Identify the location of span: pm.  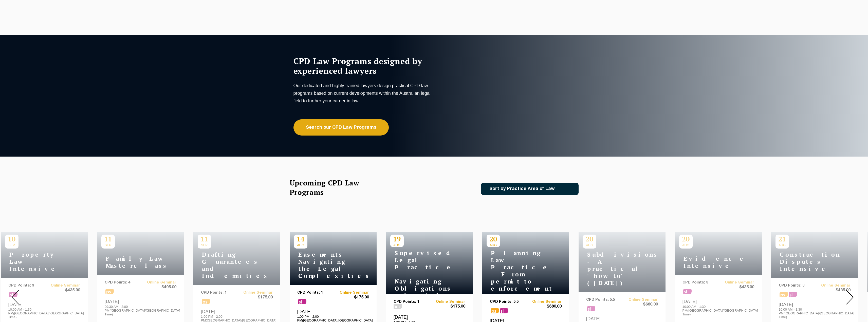
(397, 307).